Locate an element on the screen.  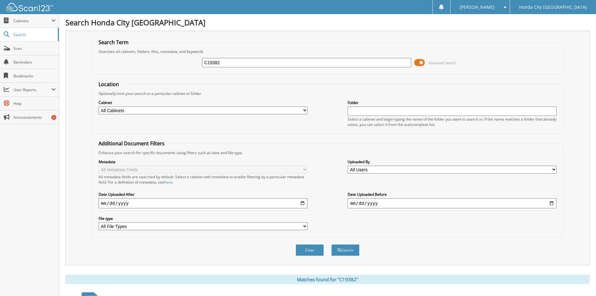
span: Scan is located at coordinates (34, 48).